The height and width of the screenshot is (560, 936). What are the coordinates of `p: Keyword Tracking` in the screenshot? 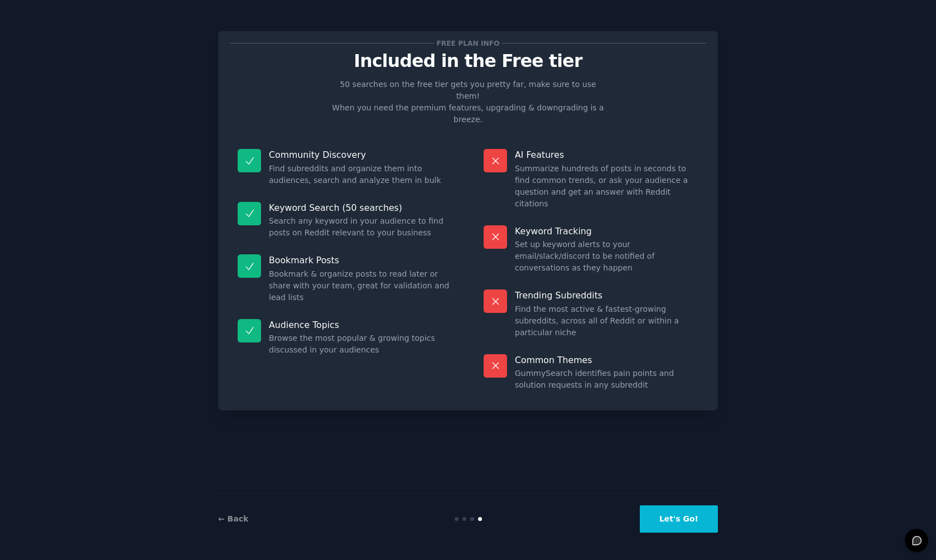 It's located at (606, 231).